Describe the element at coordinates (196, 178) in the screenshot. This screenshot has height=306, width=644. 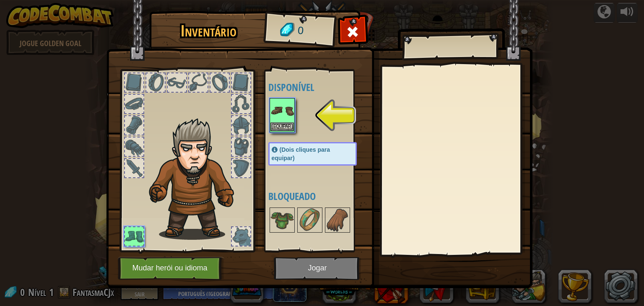
I see `img: hair_m2.png` at that location.